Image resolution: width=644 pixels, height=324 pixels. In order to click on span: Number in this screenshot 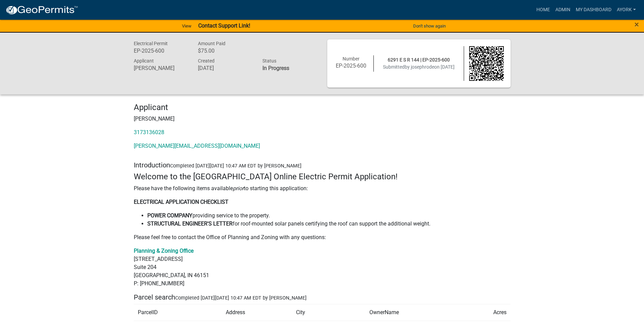, I will do `click(351, 59)`.